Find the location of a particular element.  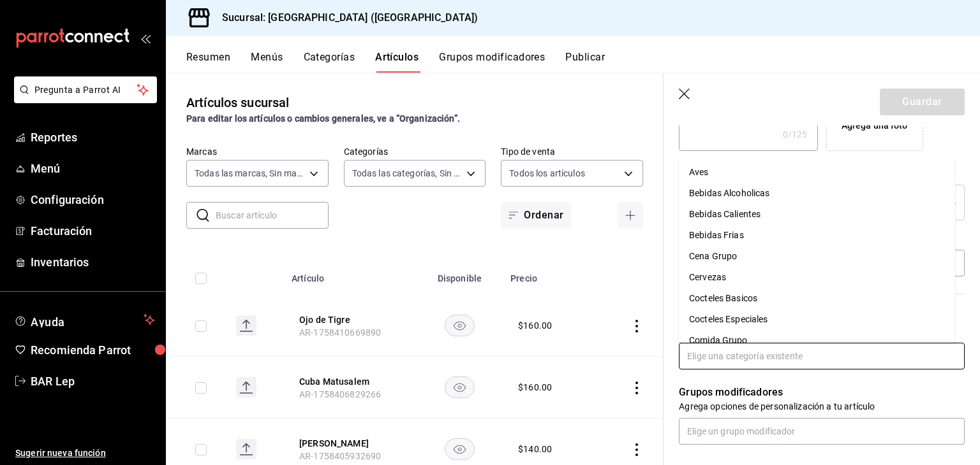

input: Elige un grupo modificador is located at coordinates (822, 431).